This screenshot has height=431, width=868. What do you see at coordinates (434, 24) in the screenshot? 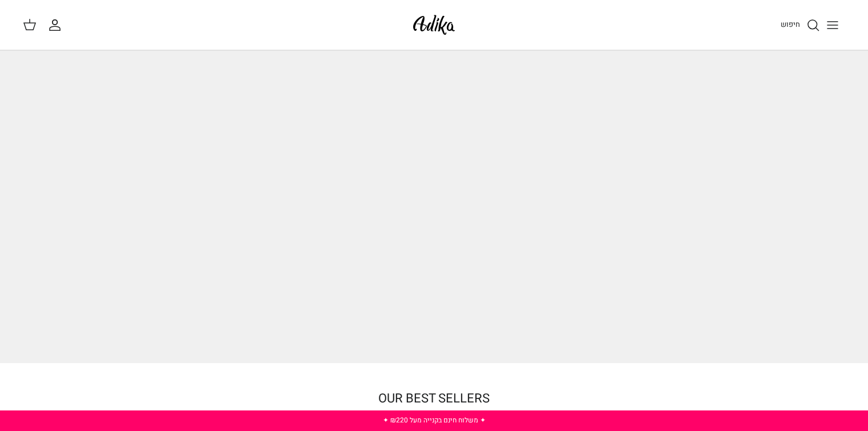
I see `a: Adika IL` at bounding box center [434, 24].